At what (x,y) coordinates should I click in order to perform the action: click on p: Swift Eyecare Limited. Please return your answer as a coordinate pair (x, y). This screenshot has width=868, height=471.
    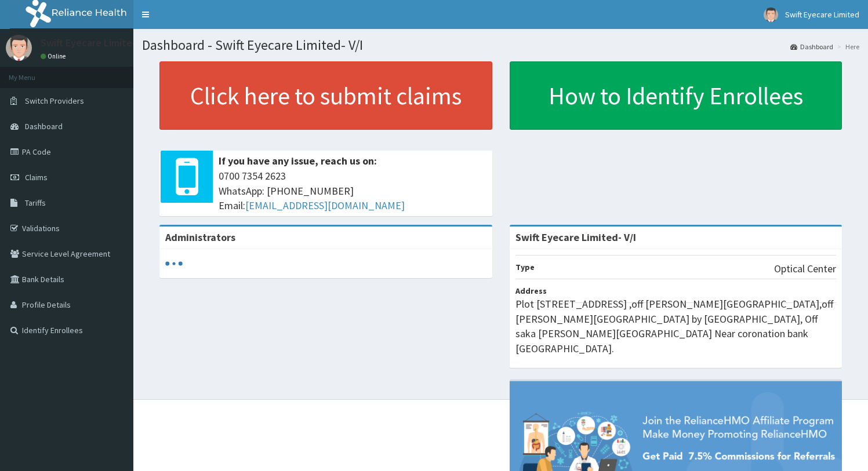
    Looking at the image, I should click on (90, 43).